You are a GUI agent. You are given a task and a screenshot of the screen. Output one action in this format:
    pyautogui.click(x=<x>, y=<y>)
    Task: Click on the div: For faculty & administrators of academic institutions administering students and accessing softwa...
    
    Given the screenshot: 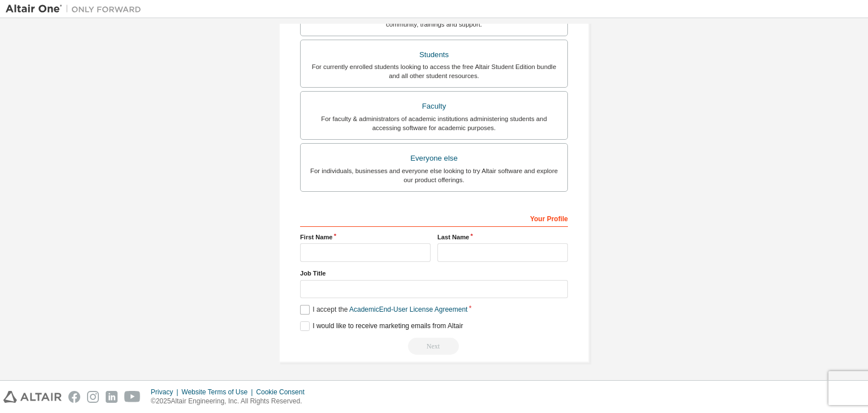 What is the action you would take?
    pyautogui.click(x=434, y=124)
    